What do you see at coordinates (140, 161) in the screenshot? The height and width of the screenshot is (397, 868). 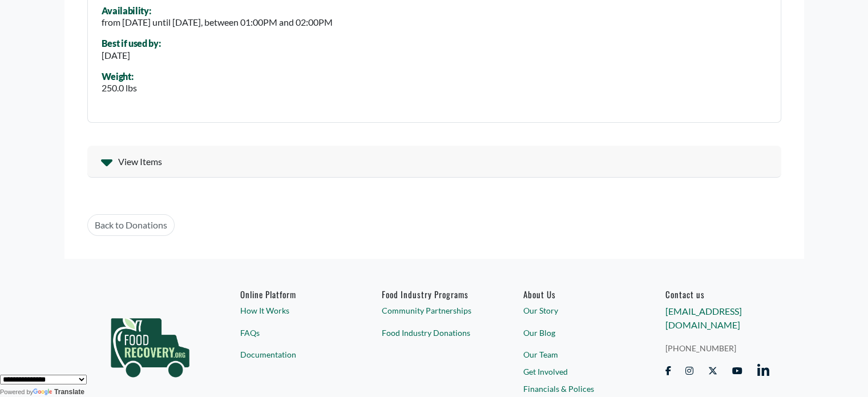 I see `span: View Items` at bounding box center [140, 161].